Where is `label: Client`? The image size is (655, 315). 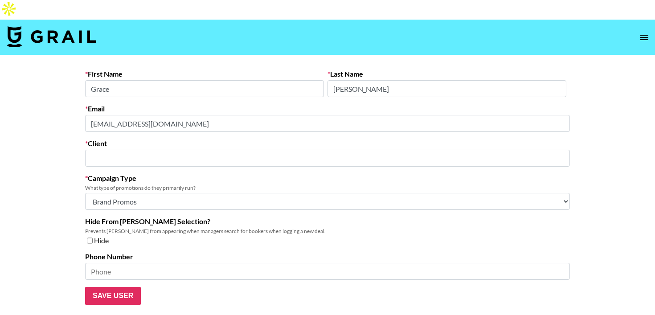
label: Client is located at coordinates (327, 143).